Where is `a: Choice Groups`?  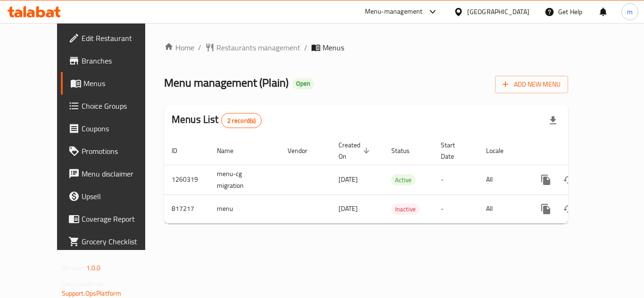
a: Choice Groups is located at coordinates (113, 106).